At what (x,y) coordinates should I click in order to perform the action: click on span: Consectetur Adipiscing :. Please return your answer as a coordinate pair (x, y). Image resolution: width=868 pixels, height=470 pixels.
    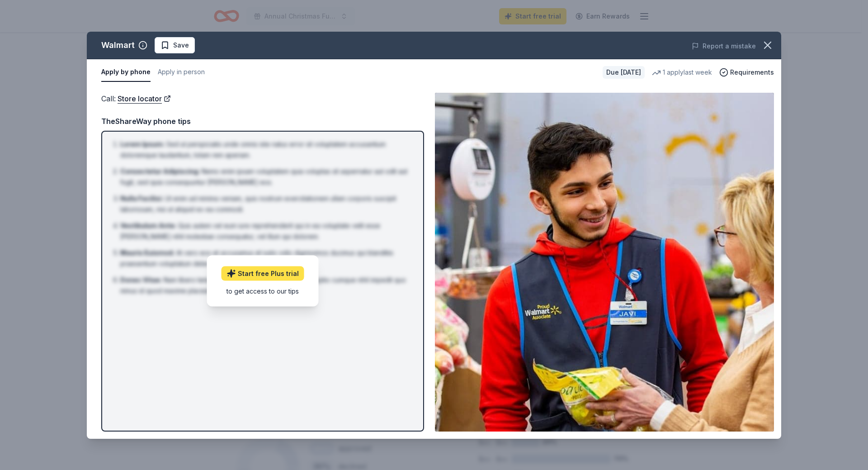
    Looking at the image, I should click on (160, 171).